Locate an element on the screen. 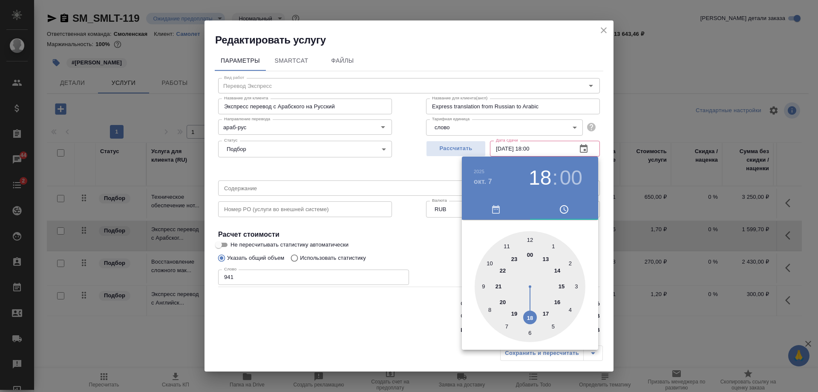 The width and height of the screenshot is (818, 392). h6: 2025 is located at coordinates (479, 171).